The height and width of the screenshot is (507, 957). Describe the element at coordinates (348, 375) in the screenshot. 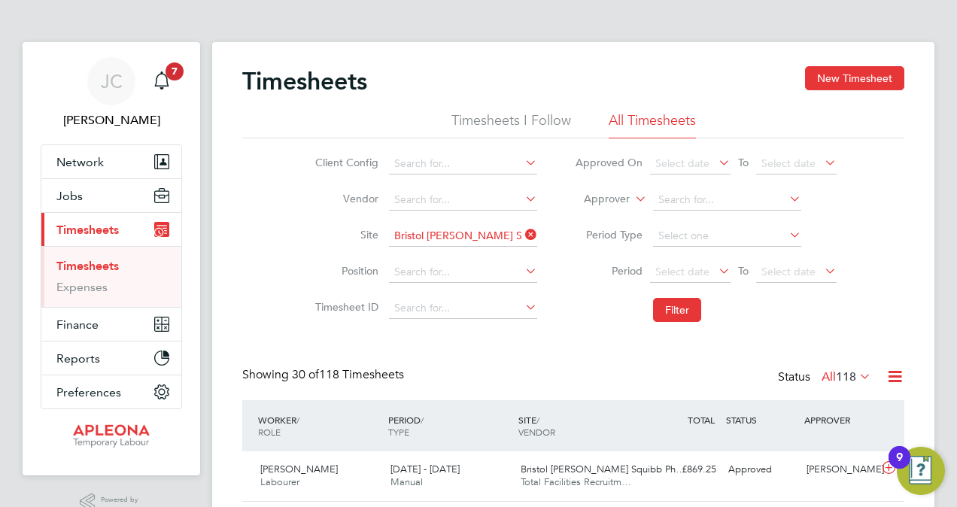

I see `span: 118 Timesheets` at that location.